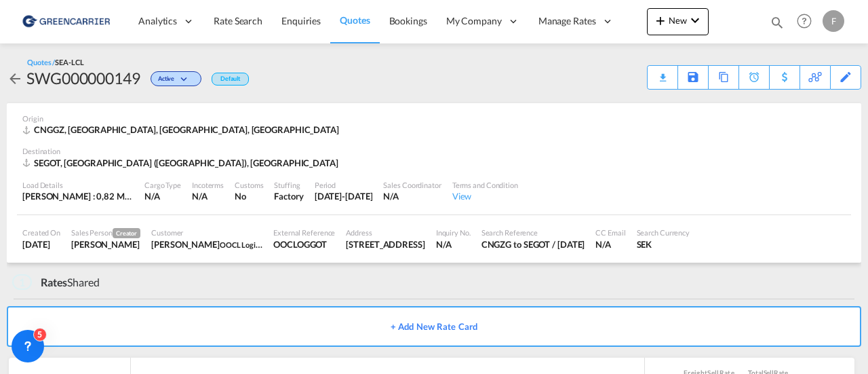  Describe the element at coordinates (408, 20) in the screenshot. I see `span: Bookings` at that location.